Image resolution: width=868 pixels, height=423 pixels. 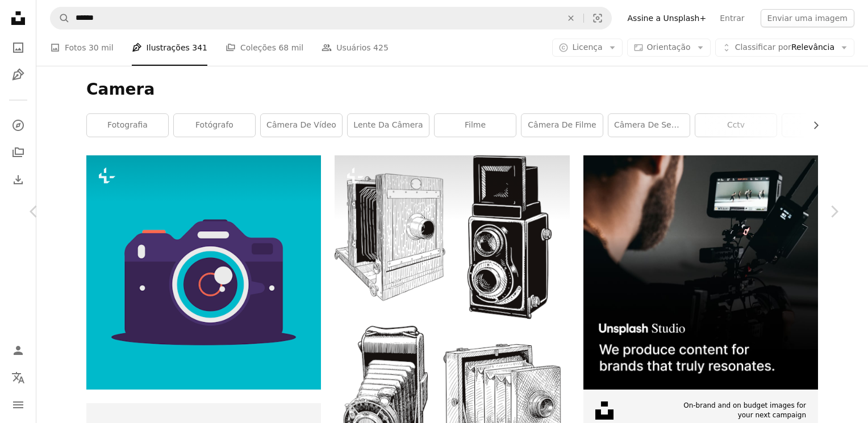 What do you see at coordinates (330, 19) in the screenshot?
I see `form: Pesquise conteúdo visual em todo o site` at bounding box center [330, 19].